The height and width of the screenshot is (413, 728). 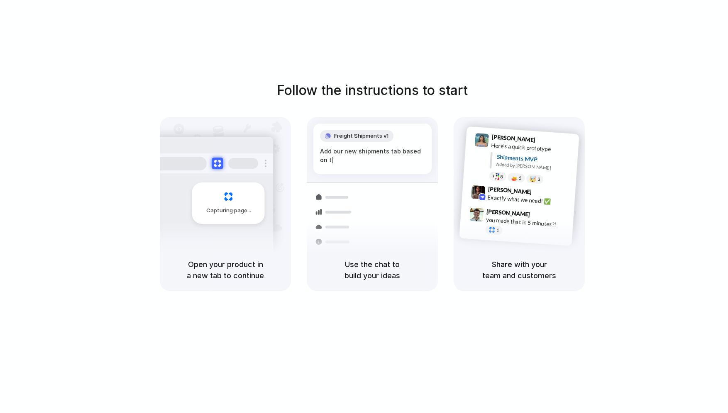 What do you see at coordinates (527, 223) in the screenshot?
I see `div: you made that in 5 minutes?!` at bounding box center [527, 223].